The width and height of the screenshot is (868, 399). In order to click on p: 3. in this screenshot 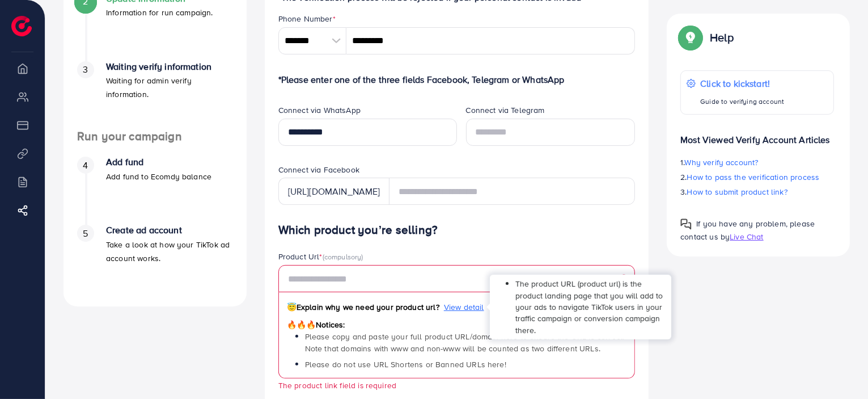, I will do `click(757, 192)`.